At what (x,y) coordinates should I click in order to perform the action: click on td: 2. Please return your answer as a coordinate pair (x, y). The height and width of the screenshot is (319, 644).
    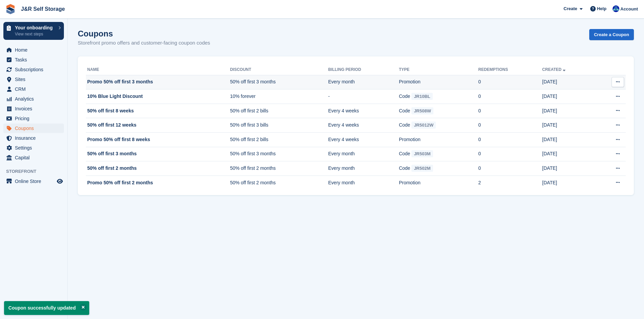
    Looking at the image, I should click on (510, 183).